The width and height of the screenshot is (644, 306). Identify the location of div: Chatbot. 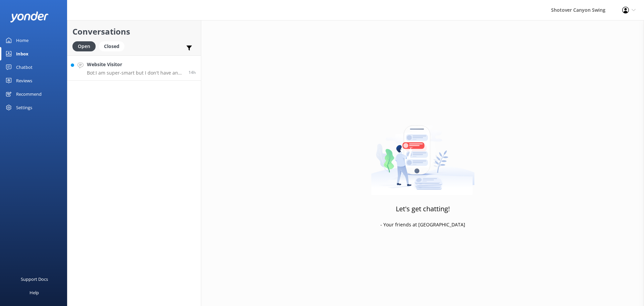
(24, 67).